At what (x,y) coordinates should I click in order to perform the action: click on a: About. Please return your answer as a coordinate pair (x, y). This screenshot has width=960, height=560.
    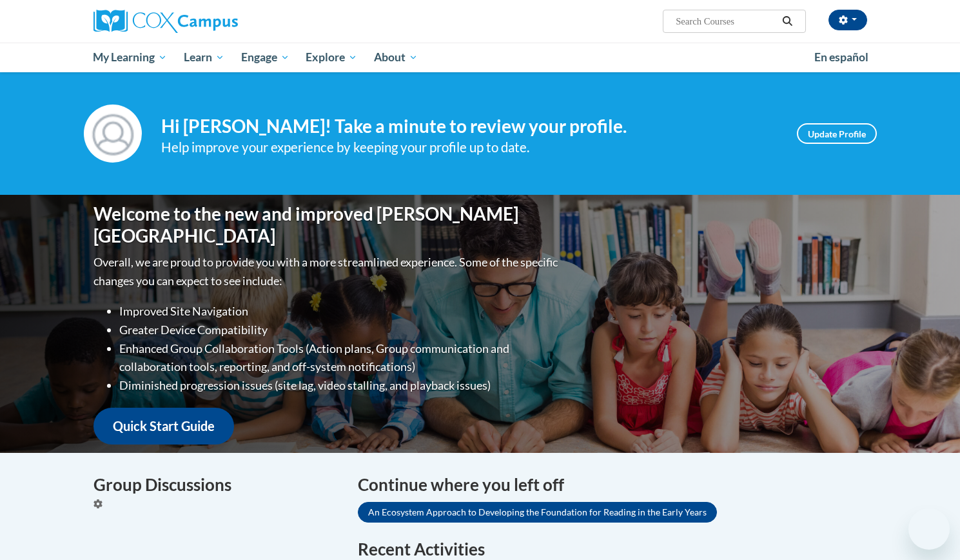
    Looking at the image, I should click on (396, 57).